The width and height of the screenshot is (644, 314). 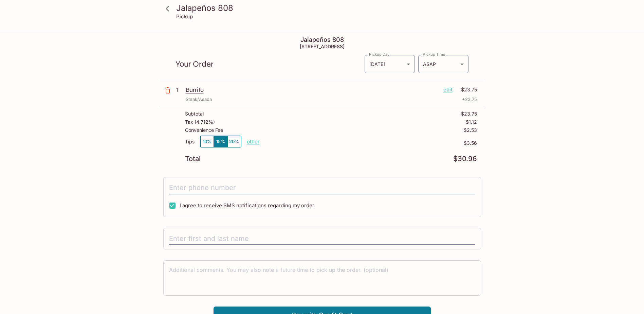 I want to click on h3: Jalapeños 808, so click(x=328, y=8).